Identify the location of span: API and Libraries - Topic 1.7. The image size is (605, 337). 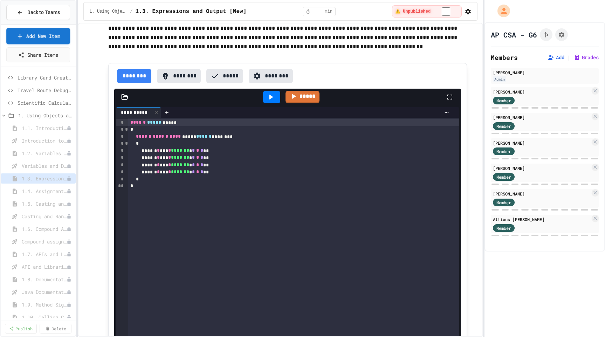
(44, 267).